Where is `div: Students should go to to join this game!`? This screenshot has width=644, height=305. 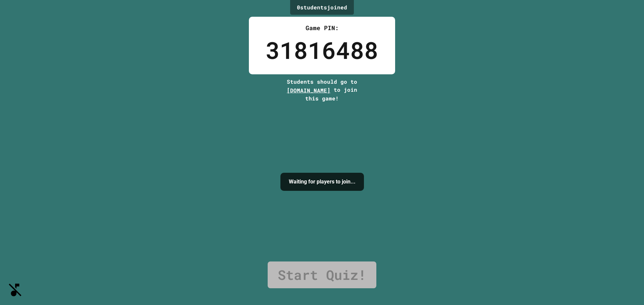 div: Students should go to to join this game! is located at coordinates (322, 90).